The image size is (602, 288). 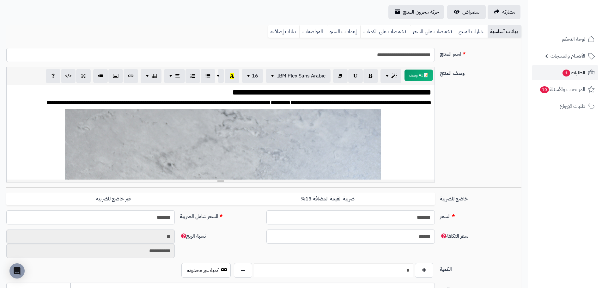 I want to click on button: 📝 AI وصف, so click(x=418, y=75).